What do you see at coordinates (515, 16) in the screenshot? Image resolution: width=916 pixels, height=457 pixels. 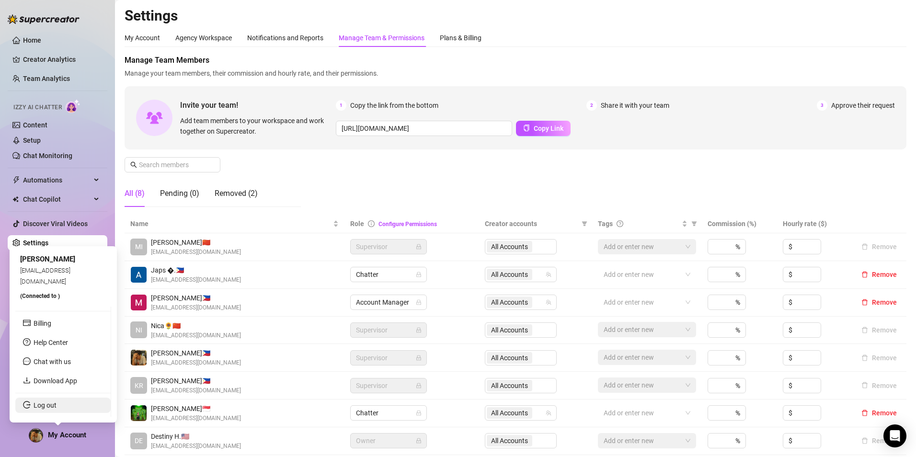 I see `h2: Settings` at bounding box center [515, 16].